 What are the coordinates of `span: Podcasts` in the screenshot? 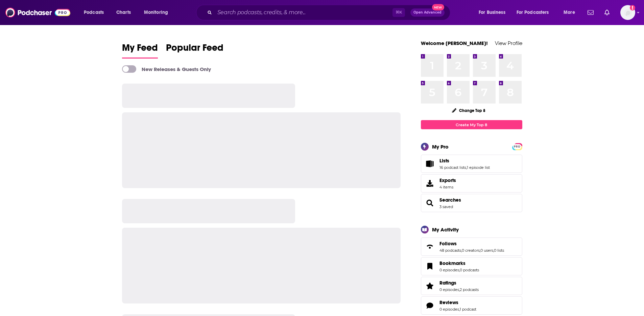 It's located at (94, 12).